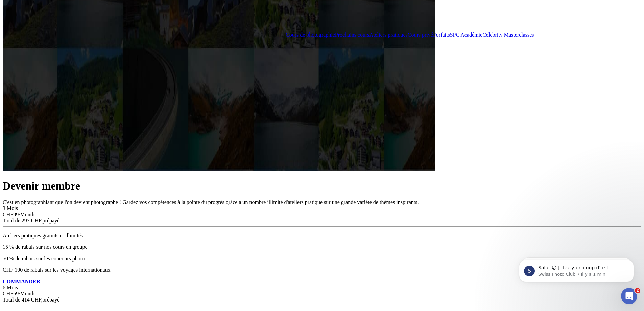 The height and width of the screenshot is (311, 644). I want to click on span: 69, so click(16, 294).